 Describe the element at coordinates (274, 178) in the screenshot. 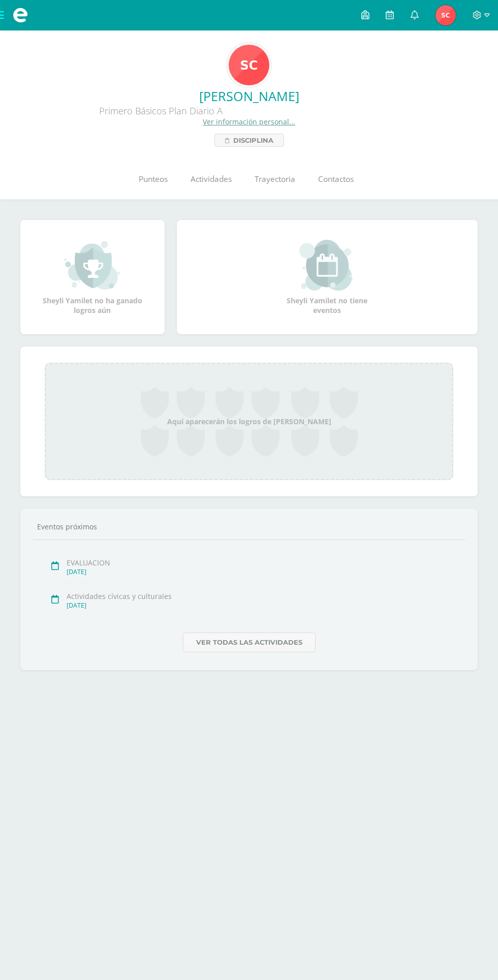

I see `span: Trayectoria` at that location.